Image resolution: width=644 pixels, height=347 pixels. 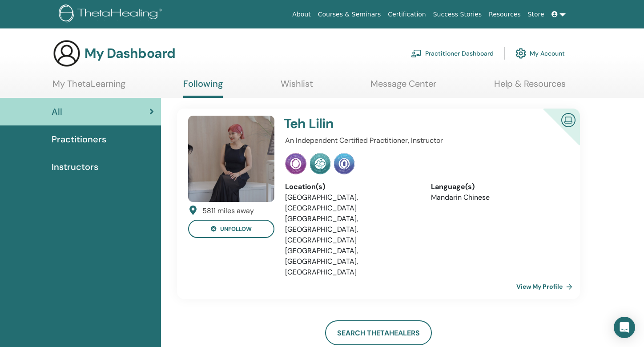 I want to click on div: Certified Online Instructor, so click(x=554, y=134).